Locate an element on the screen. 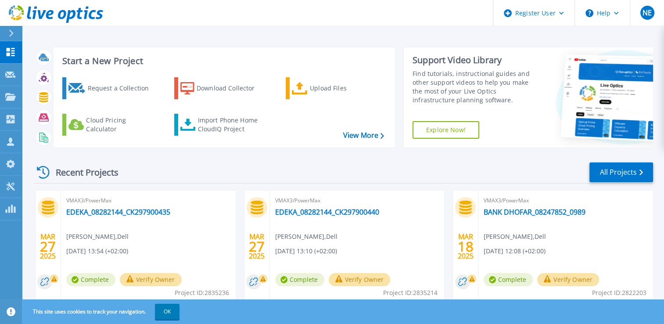 The width and height of the screenshot is (664, 324). div: Import Phone Home CloudIQ Project is located at coordinates (232, 125).